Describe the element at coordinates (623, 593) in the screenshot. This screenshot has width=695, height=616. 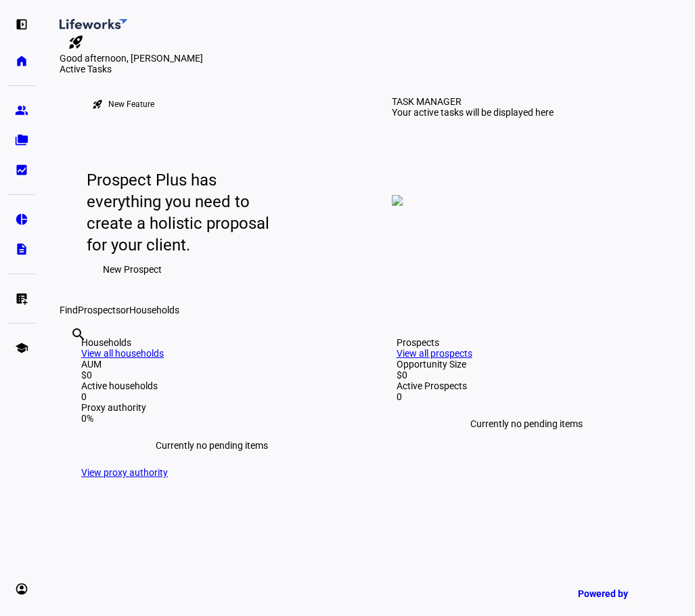
I see `a: Powered by` at that location.